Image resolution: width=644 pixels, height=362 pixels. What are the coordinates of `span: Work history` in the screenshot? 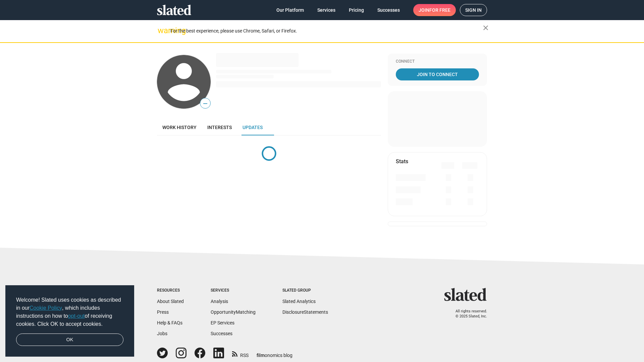 It's located at (179, 127).